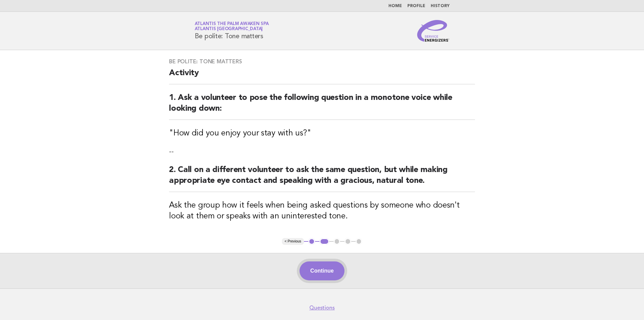 Image resolution: width=644 pixels, height=320 pixels. What do you see at coordinates (322, 62) in the screenshot?
I see `h3: Be polite: Tone matters` at bounding box center [322, 62].